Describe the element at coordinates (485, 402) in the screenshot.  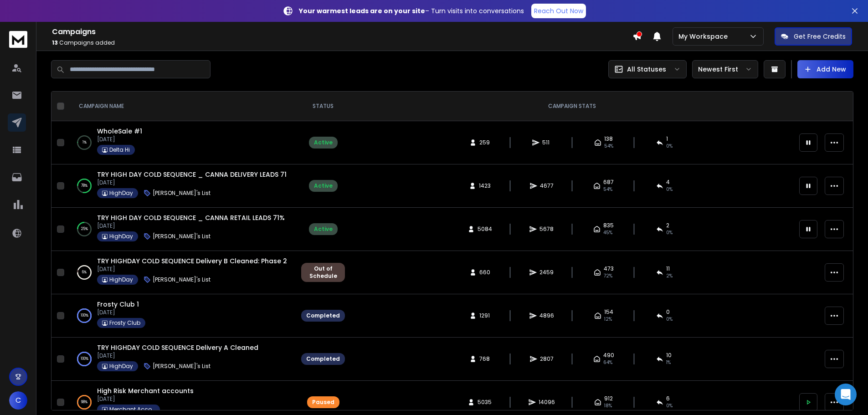
I see `span: 5035` at that location.